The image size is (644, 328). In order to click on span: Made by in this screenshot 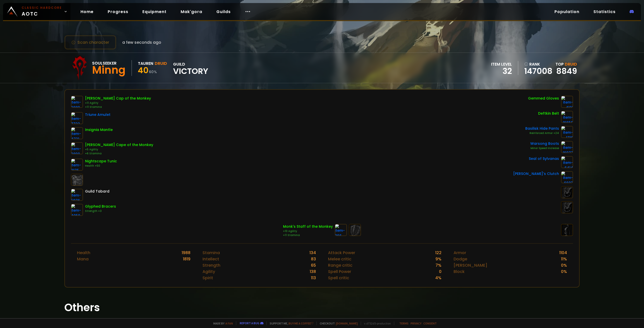, I will do `click(222, 323)`.